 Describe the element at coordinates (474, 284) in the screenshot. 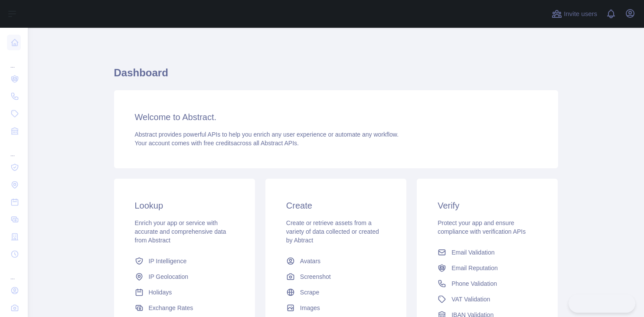

I see `span: Phone Validation` at that location.